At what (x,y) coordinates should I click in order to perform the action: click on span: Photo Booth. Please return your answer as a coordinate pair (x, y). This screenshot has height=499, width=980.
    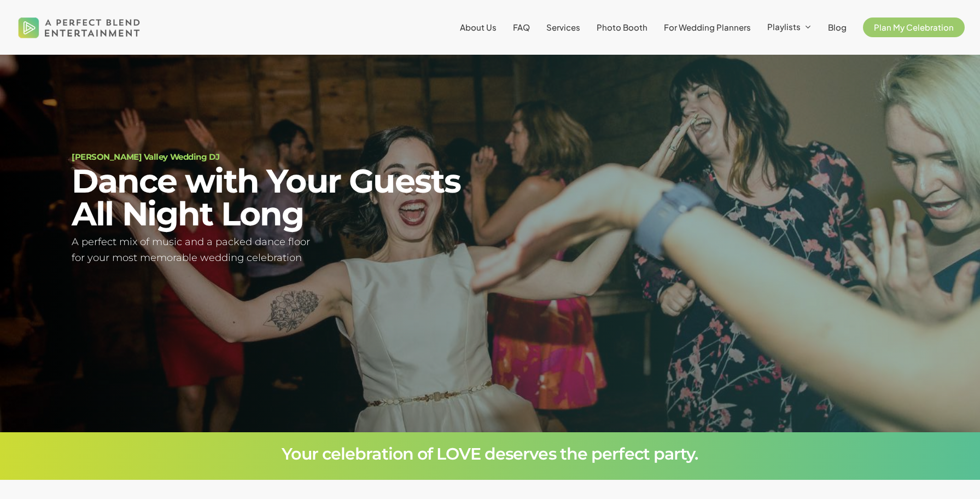
    Looking at the image, I should click on (622, 27).